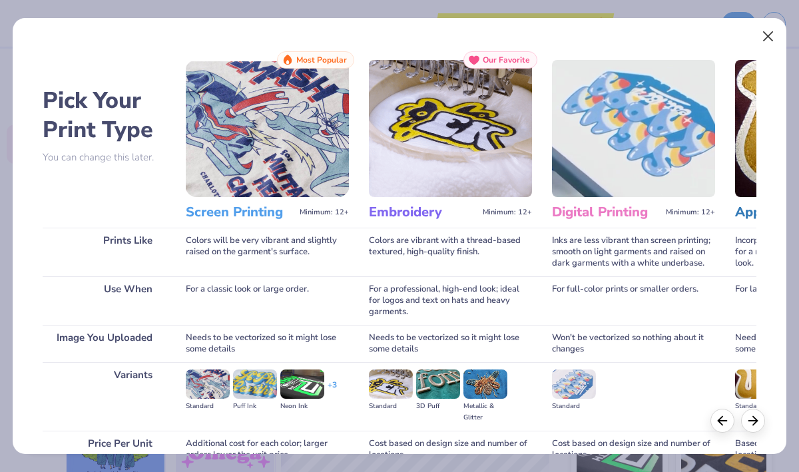 The width and height of the screenshot is (799, 472). I want to click on div: Variants, so click(104, 396).